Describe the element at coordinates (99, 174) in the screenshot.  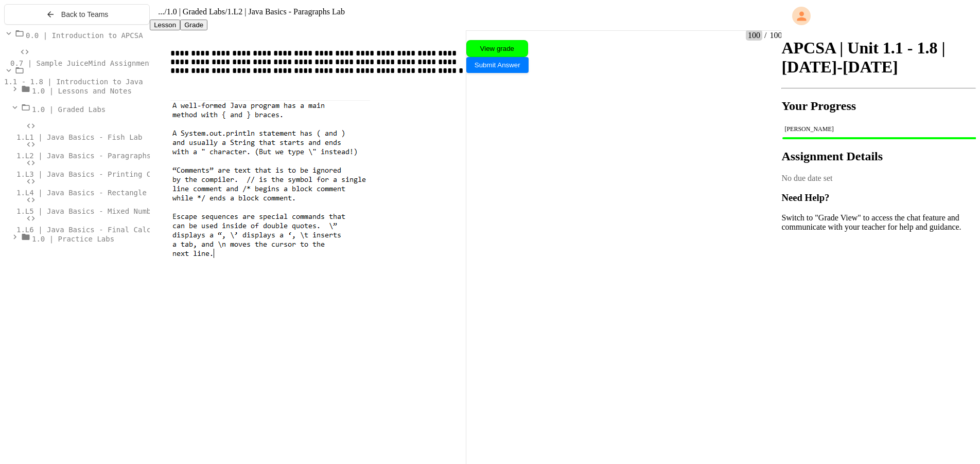
I see `span: 1.L3 | Java Basics - Printing Code Lab` at that location.